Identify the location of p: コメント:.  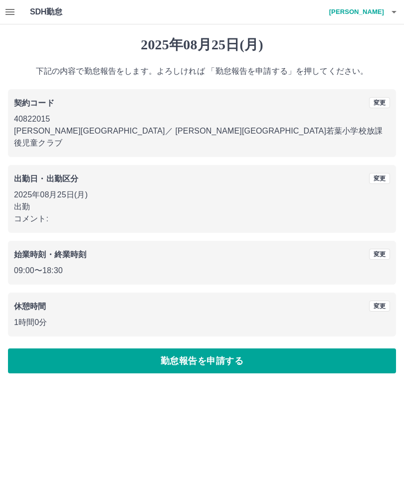
(202, 219).